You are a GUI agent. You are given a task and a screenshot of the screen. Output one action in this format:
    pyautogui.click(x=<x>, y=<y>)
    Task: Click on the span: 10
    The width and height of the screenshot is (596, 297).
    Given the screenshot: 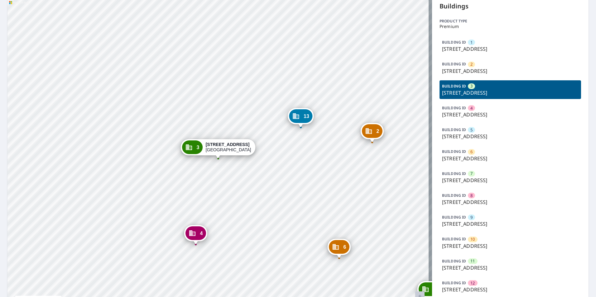 What is the action you would take?
    pyautogui.click(x=472, y=239)
    